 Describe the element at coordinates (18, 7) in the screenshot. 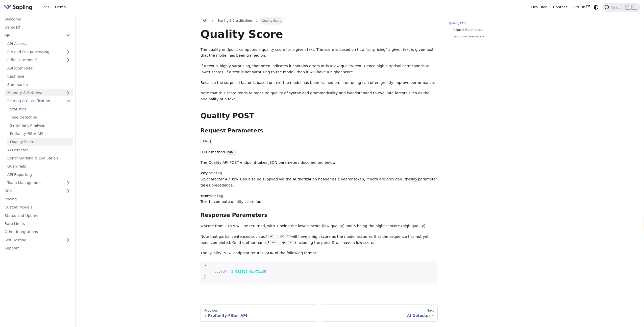

I see `a: Sapling.ai` at that location.